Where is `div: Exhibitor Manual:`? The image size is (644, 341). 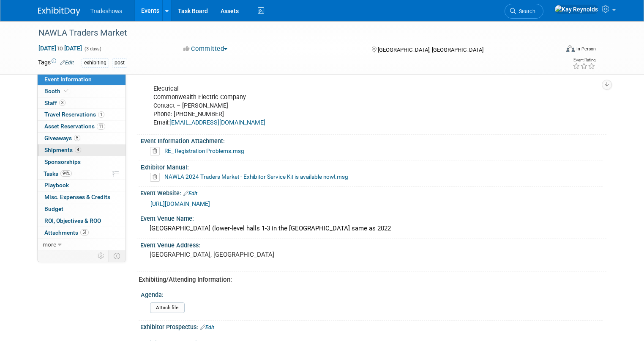 div: Exhibitor Manual: is located at coordinates (371, 166).